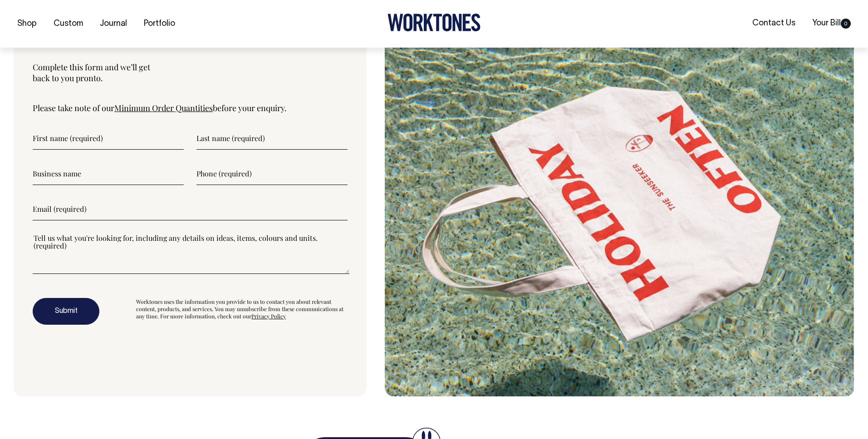 The image size is (868, 439). What do you see at coordinates (271, 174) in the screenshot?
I see `input: Phone (required)` at bounding box center [271, 174].